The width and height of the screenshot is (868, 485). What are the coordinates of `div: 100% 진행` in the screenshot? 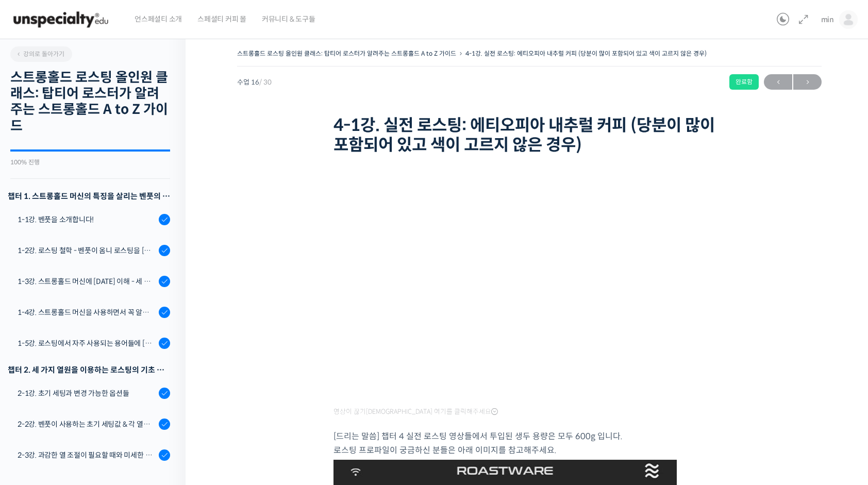 It's located at (90, 162).